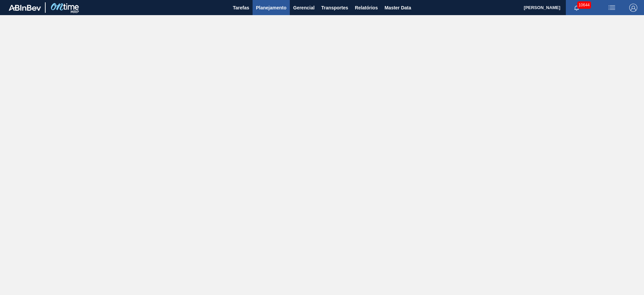 Image resolution: width=644 pixels, height=295 pixels. What do you see at coordinates (25, 8) in the screenshot?
I see `img: TNhmsLtSVTkK8tSr43FrP2fwEKptu5GPRR3wAAAABJRU5ErkJggg==` at bounding box center [25, 8].